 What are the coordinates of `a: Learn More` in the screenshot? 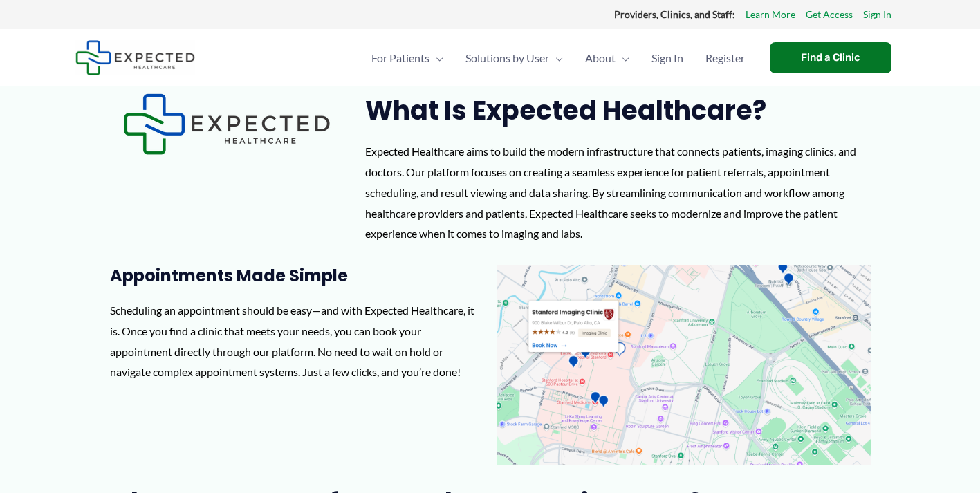 It's located at (771, 15).